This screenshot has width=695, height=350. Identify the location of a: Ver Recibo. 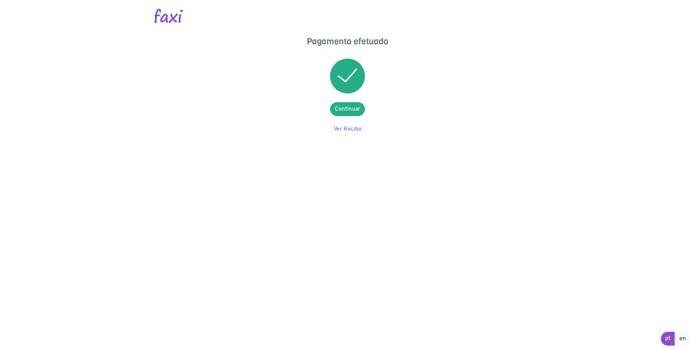
(347, 129).